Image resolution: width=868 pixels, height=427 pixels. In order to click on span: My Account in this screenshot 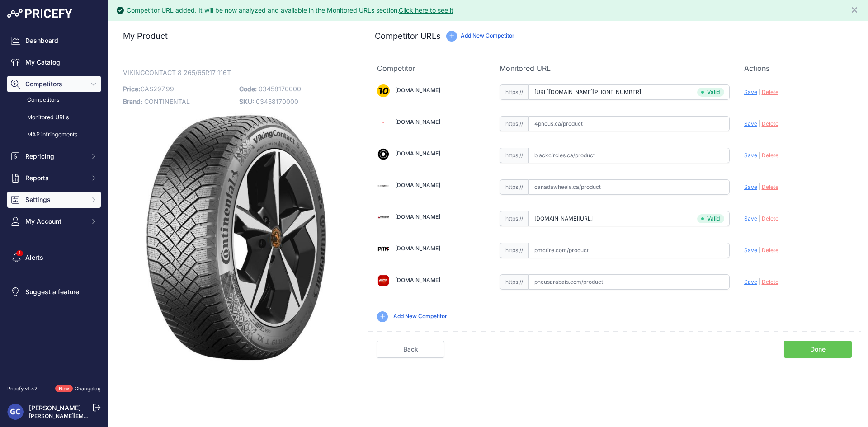, I will do `click(55, 221)`.